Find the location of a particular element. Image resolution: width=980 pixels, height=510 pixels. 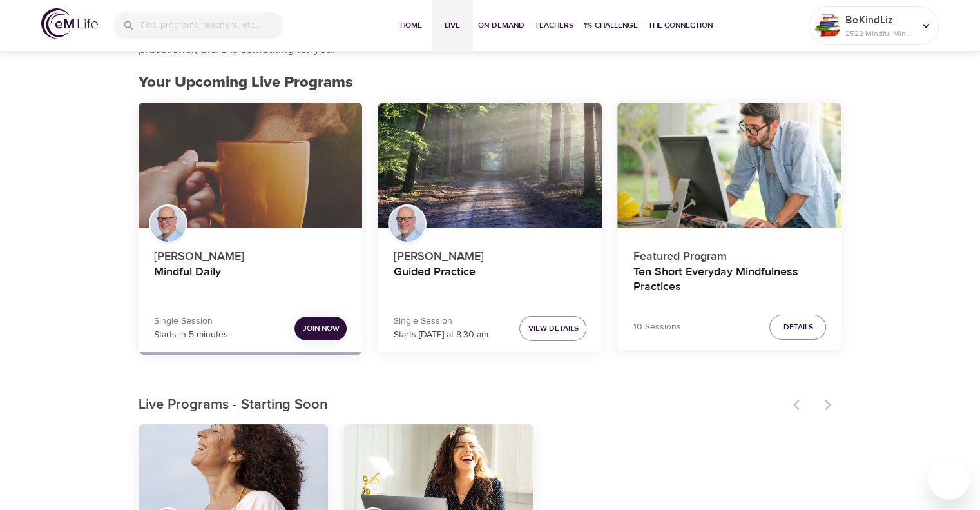

p: Featured Program is located at coordinates (730, 253).